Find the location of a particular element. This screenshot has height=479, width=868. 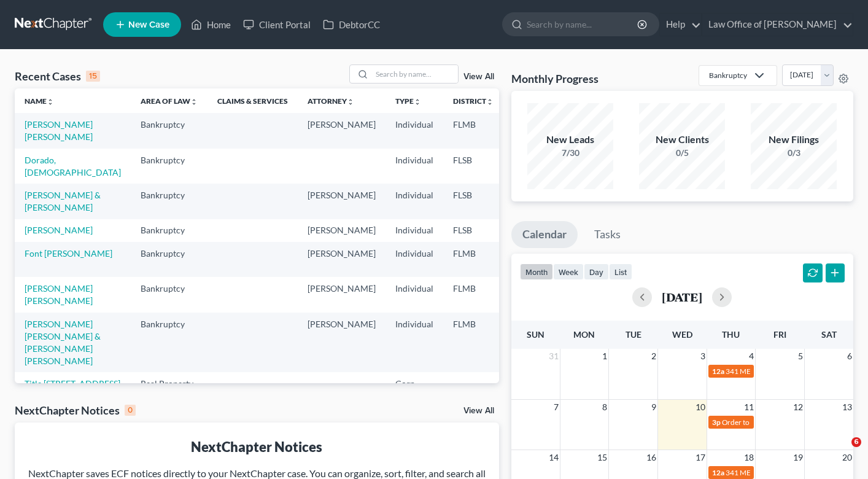

span: 3p is located at coordinates (717, 422).